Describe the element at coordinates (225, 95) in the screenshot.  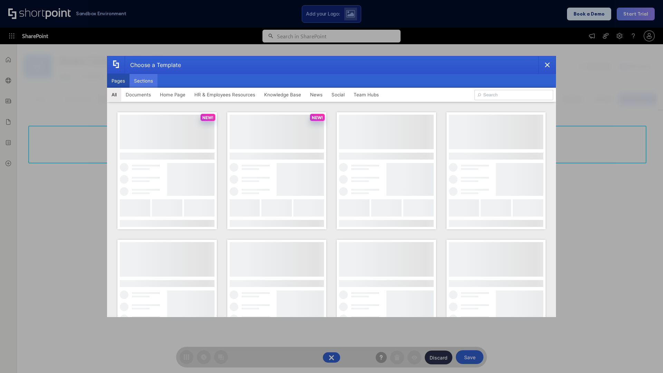
I see `button: HR & Employees Resources` at that location.